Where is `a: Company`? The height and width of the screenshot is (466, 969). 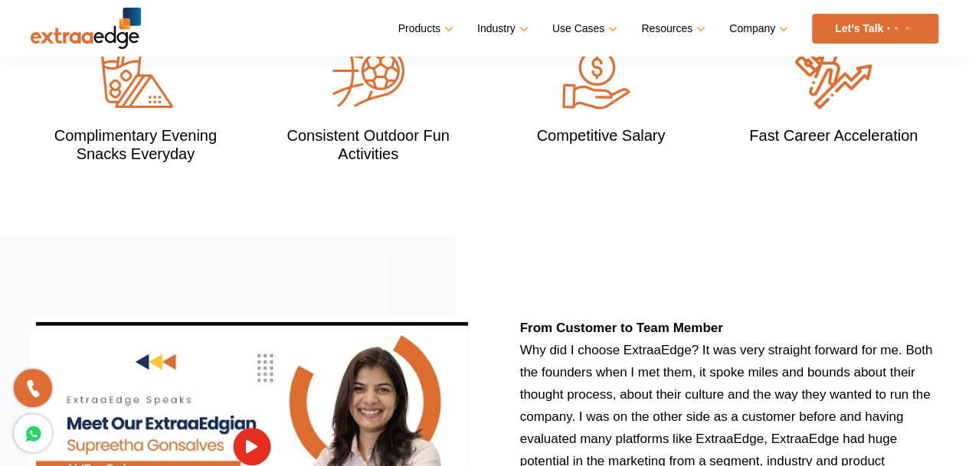 a: Company is located at coordinates (757, 28).